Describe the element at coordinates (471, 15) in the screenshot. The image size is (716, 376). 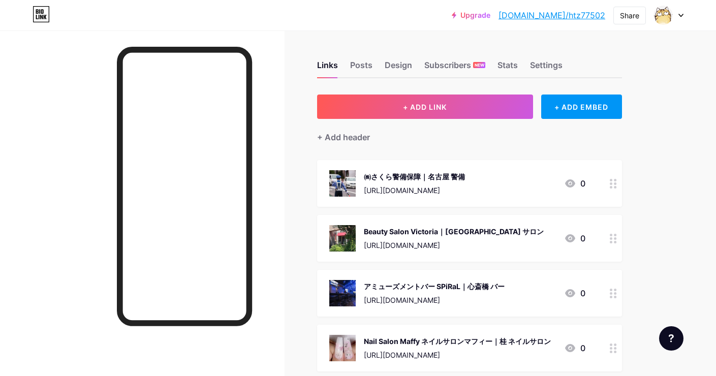
I see `a: Upgrade` at that location.